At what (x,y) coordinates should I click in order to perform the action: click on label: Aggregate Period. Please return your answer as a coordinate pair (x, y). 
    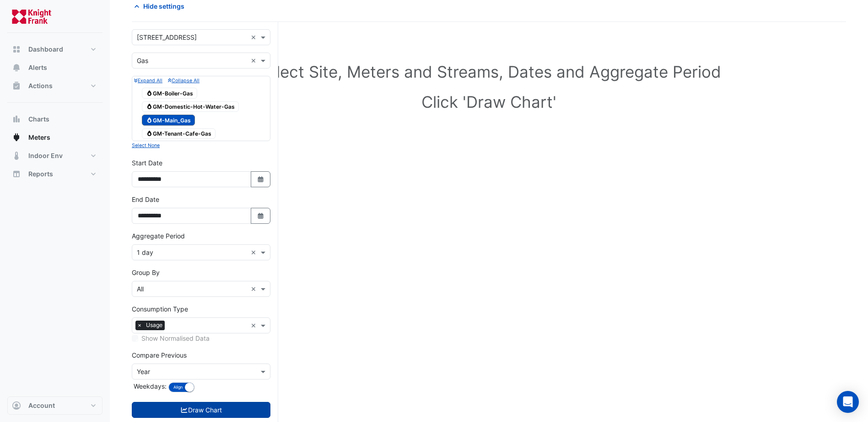
    Looking at the image, I should click on (158, 236).